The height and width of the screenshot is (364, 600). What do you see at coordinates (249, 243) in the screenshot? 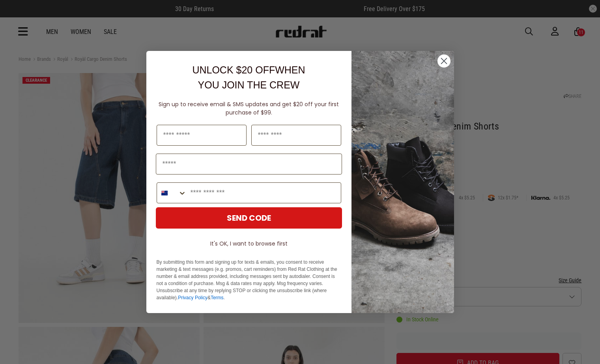
I see `button: It's OK, I want to browse first` at bounding box center [249, 243].